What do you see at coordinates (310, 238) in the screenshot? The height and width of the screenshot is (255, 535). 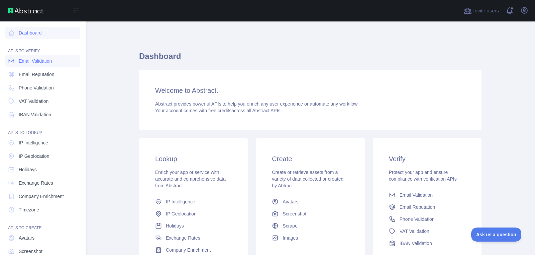 I see `a: Images` at bounding box center [310, 238].